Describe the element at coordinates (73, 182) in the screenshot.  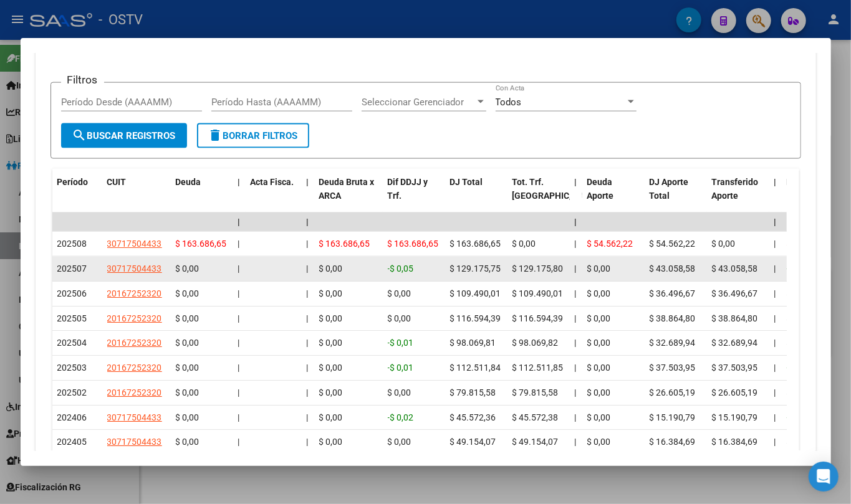
I see `span: Período` at that location.